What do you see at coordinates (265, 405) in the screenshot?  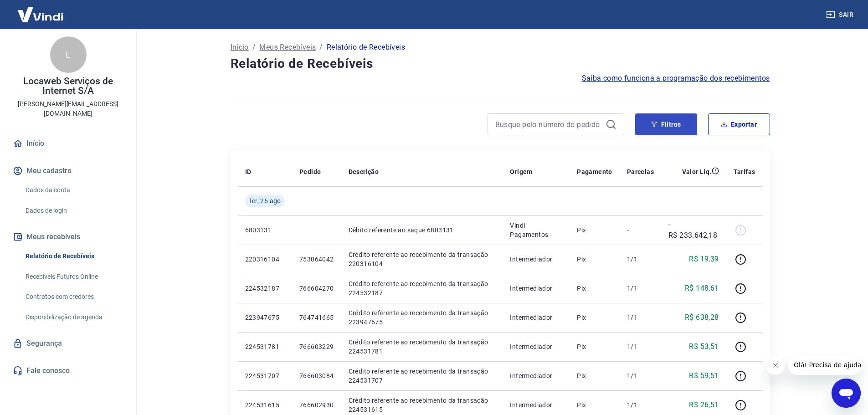 I see `p: 224531615` at bounding box center [265, 405].